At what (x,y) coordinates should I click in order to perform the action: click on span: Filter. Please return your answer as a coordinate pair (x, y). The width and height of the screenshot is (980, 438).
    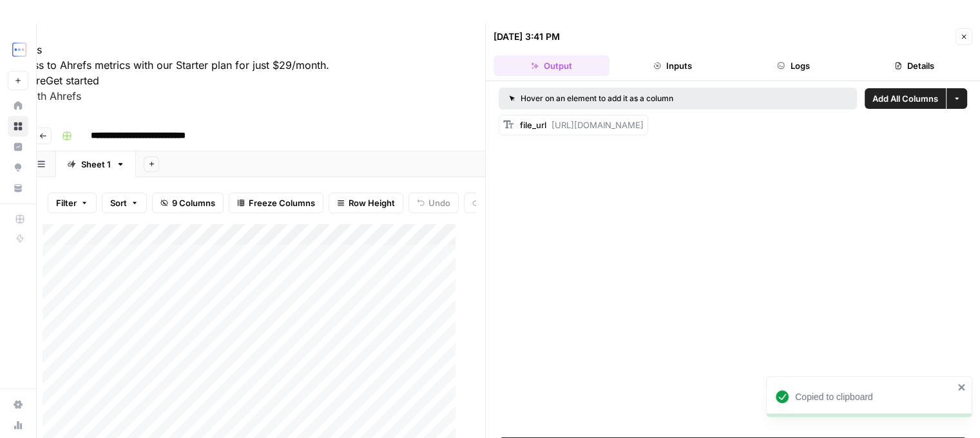
    Looking at the image, I should click on (67, 203).